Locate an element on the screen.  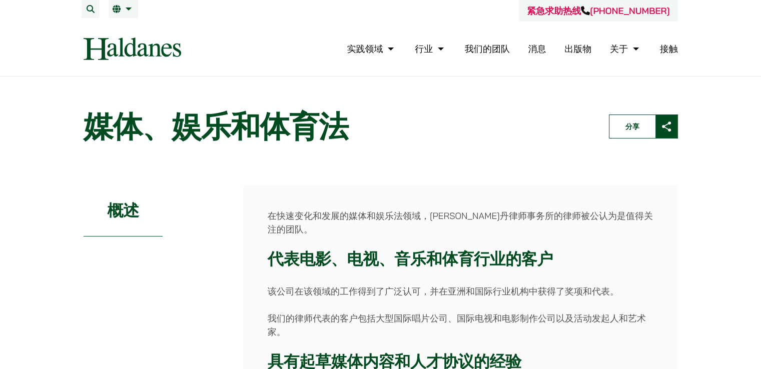
font: 媒体、娱乐和体育法 is located at coordinates (216, 127).